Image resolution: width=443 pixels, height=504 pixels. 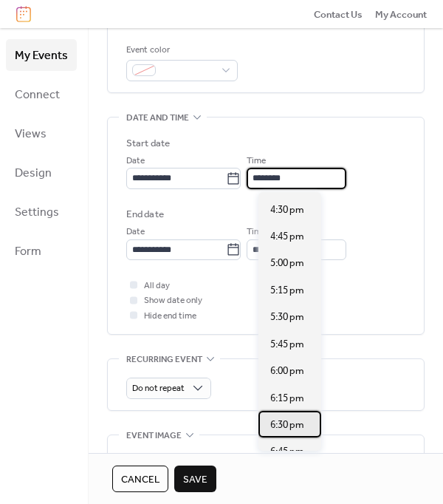 I want to click on span: Settings, so click(x=37, y=212).